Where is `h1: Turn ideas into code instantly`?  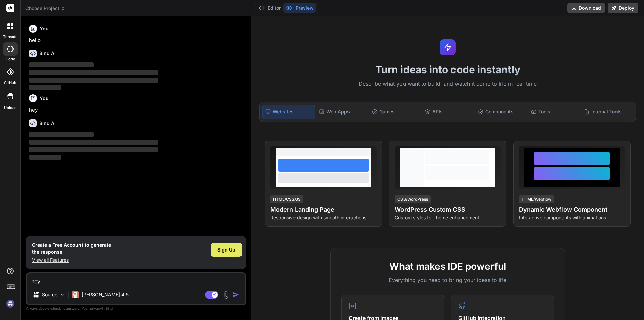 h1: Turn ideas into code instantly is located at coordinates (448, 70).